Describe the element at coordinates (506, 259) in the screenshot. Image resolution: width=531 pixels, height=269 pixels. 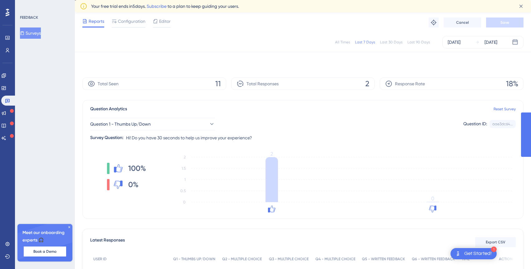
I see `span: ACTION` at that location.